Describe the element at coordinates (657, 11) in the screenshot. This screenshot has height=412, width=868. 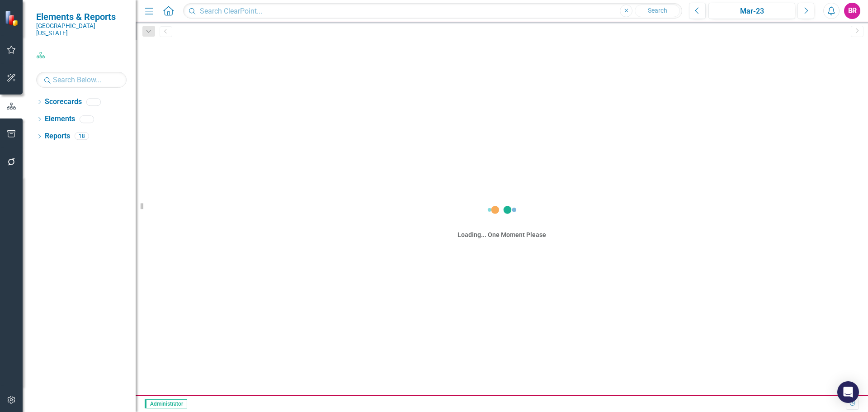
I see `span: Search` at that location.